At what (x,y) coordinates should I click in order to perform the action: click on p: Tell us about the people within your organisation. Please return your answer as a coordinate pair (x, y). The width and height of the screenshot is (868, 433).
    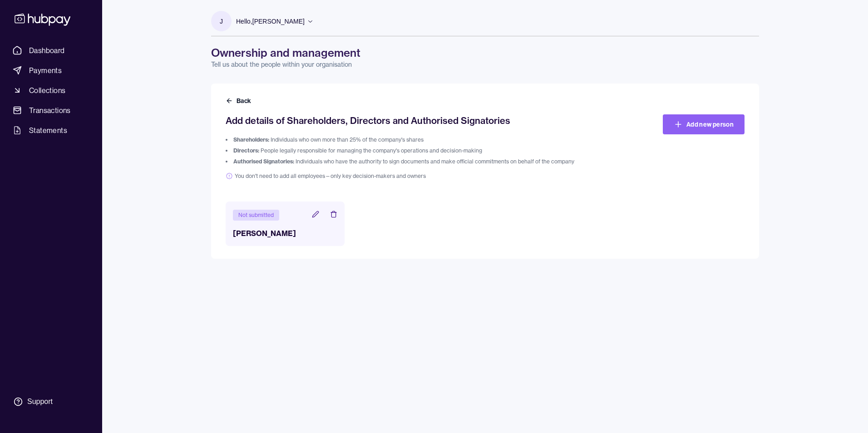
    Looking at the image, I should click on (485, 64).